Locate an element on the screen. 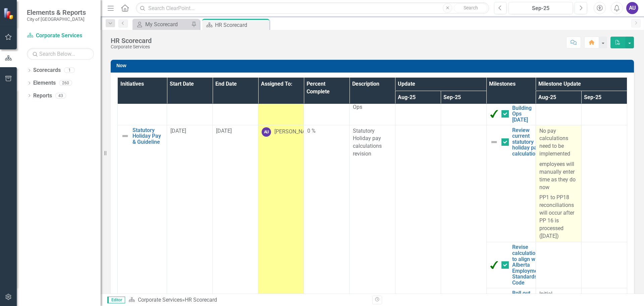 Image resolution: width=644 pixels, height=306 pixels. a: Reports is located at coordinates (43, 96).